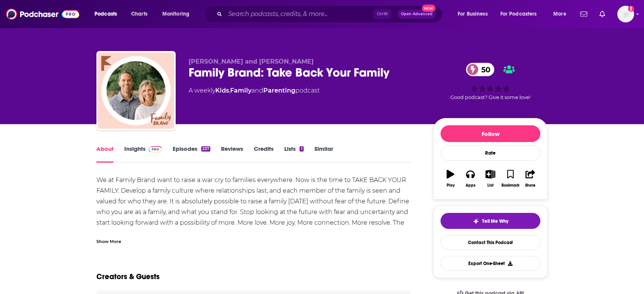 Image resolution: width=644 pixels, height=294 pixels. I want to click on span: For Podcasters, so click(518, 14).